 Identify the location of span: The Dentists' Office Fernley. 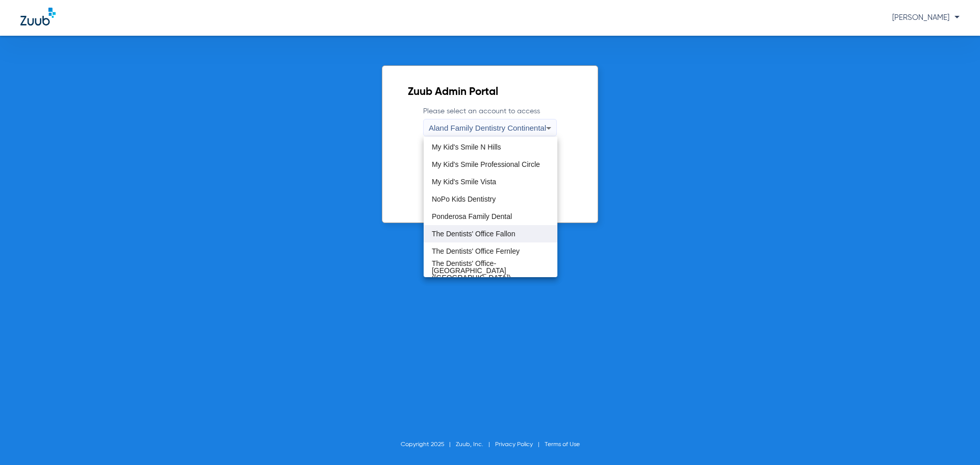
(476, 251).